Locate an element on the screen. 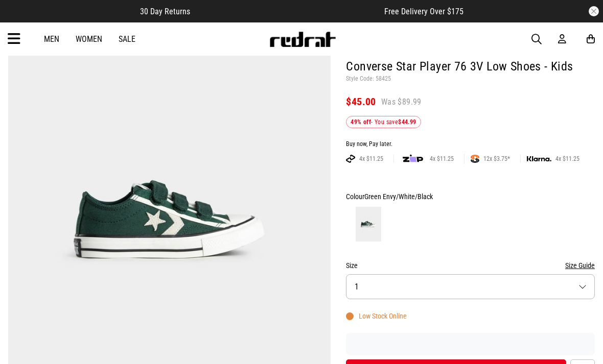  b: 49% off is located at coordinates (361, 122).